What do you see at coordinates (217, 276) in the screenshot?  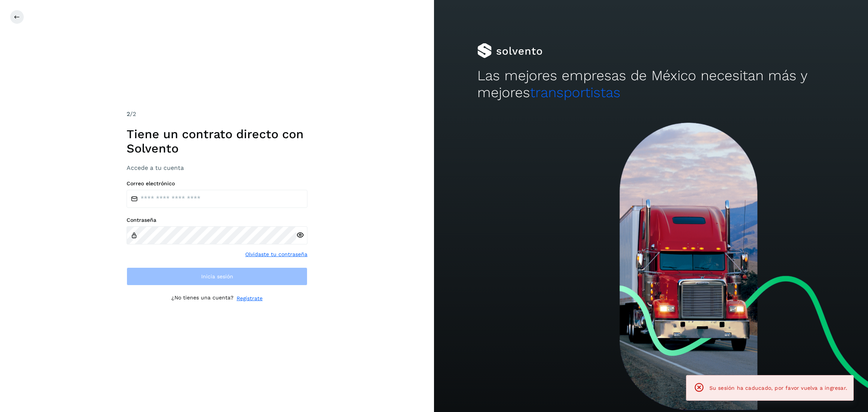 I see `button: Inicia sesión` at bounding box center [217, 276].